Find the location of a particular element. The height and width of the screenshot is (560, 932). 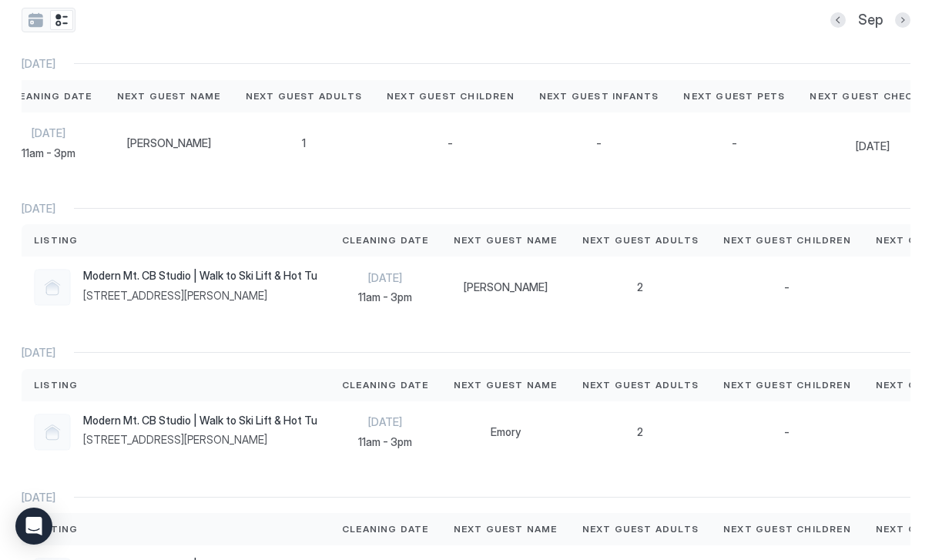

button: Next month is located at coordinates (903, 20).